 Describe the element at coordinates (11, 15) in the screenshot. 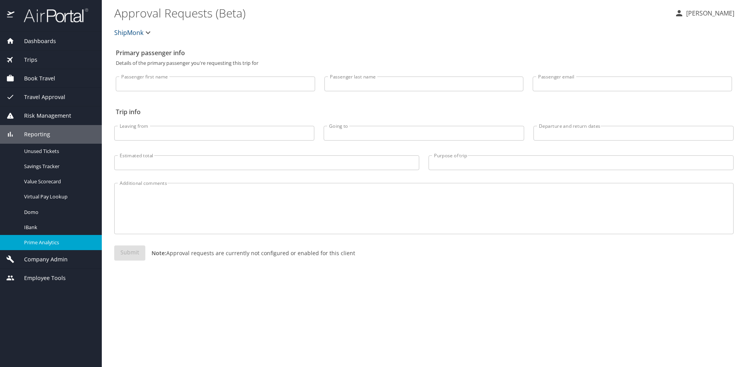

I see `img: icon-airportal.png` at that location.